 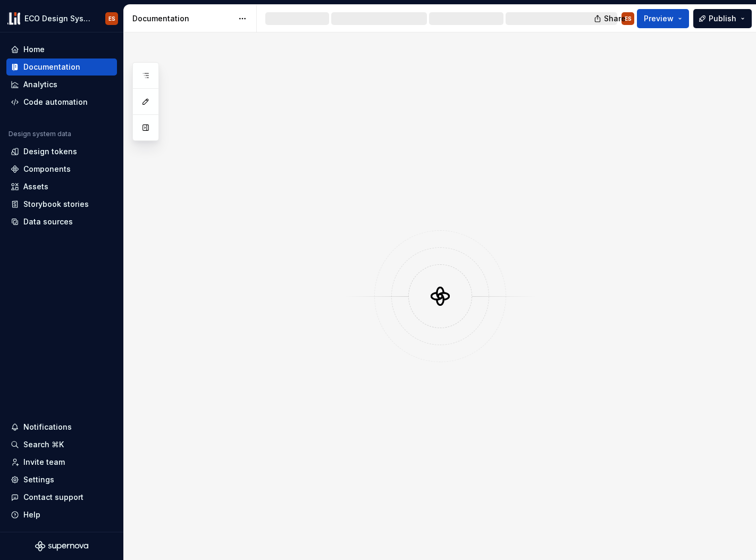 I want to click on a: Documentation, so click(x=62, y=67).